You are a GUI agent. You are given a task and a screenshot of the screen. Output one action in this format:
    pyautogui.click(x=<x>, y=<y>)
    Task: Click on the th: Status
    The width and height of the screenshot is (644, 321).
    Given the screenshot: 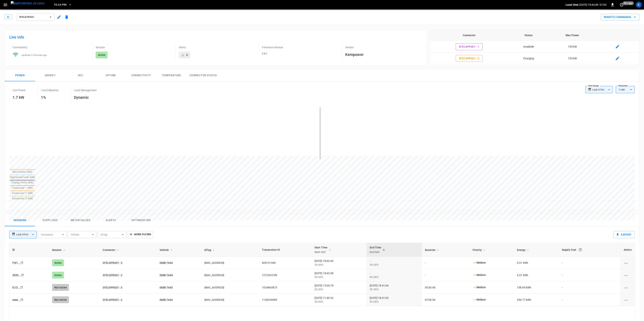 What is the action you would take?
    pyautogui.click(x=529, y=35)
    